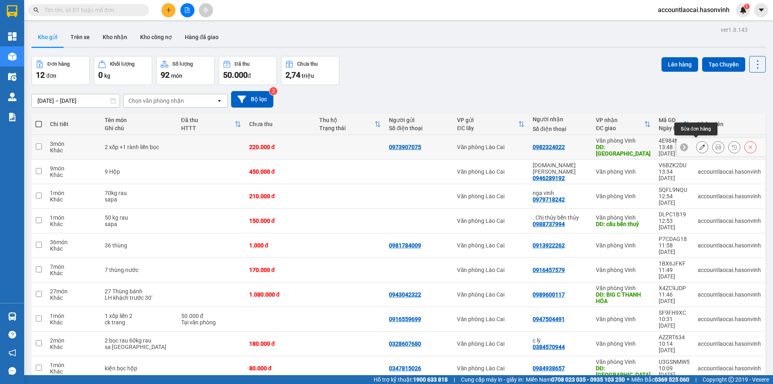 The image size is (773, 384). I want to click on div: 0984938657, so click(549, 368).